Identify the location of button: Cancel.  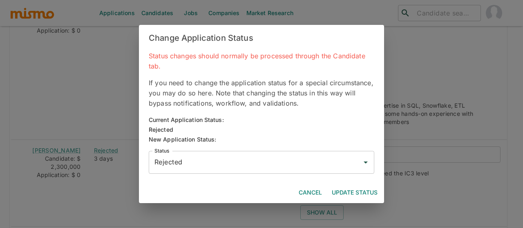
(310, 193).